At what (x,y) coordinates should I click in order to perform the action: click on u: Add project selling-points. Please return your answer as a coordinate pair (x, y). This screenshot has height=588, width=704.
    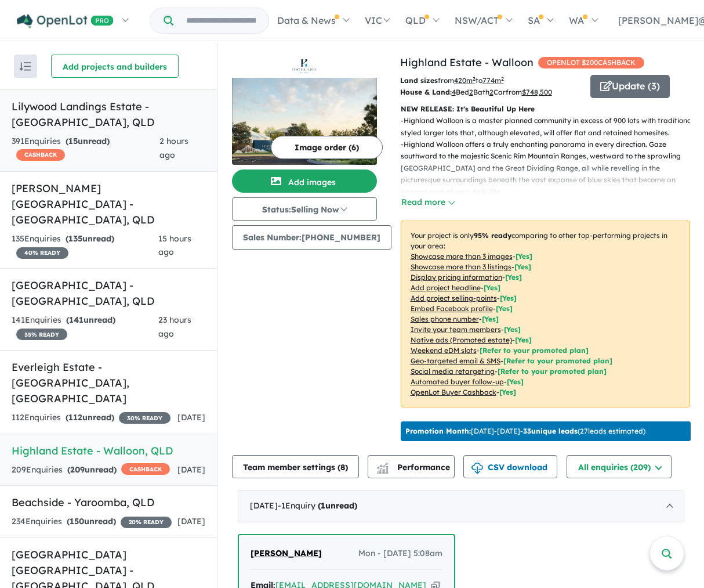
    Looking at the image, I should click on (453, 297).